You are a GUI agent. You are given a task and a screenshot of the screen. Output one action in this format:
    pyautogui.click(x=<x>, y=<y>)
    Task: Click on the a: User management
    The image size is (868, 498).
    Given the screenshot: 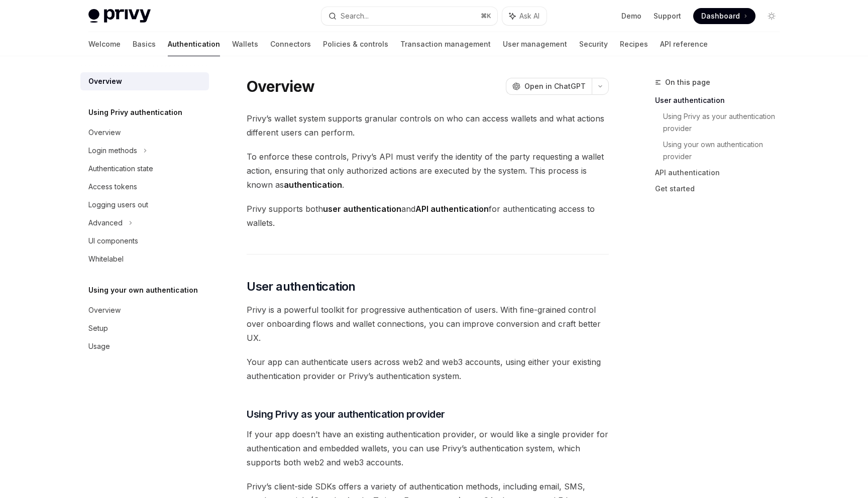 What is the action you would take?
    pyautogui.click(x=535, y=44)
    